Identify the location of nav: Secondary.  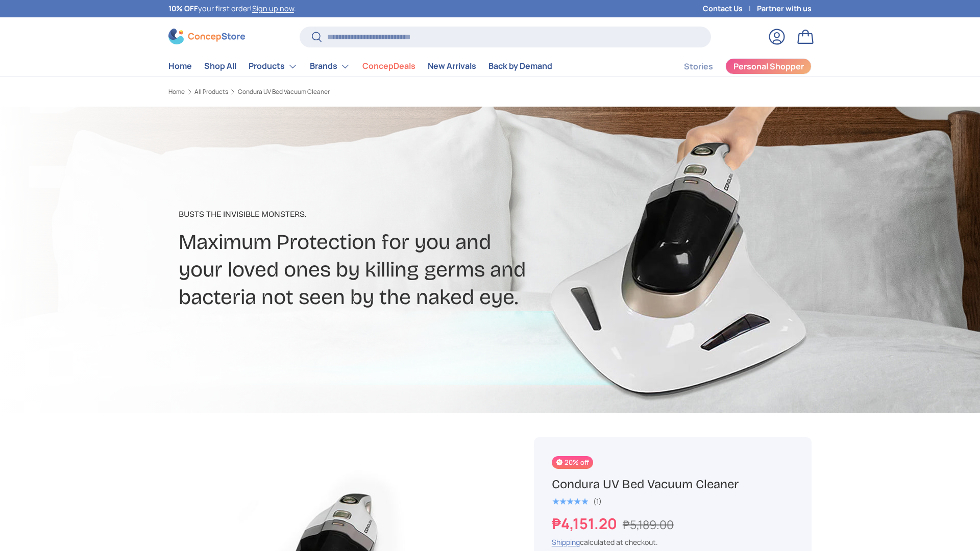
(736, 66).